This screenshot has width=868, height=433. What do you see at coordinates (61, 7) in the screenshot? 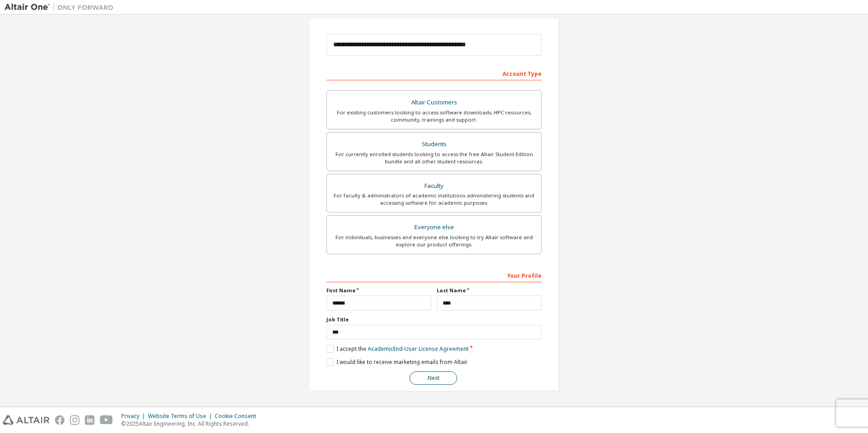
I see `img: Altair One` at bounding box center [61, 7].